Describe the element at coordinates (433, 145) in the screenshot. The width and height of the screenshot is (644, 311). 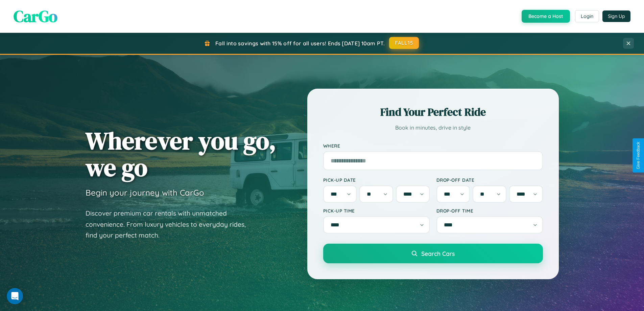
I see `label: Where` at that location.